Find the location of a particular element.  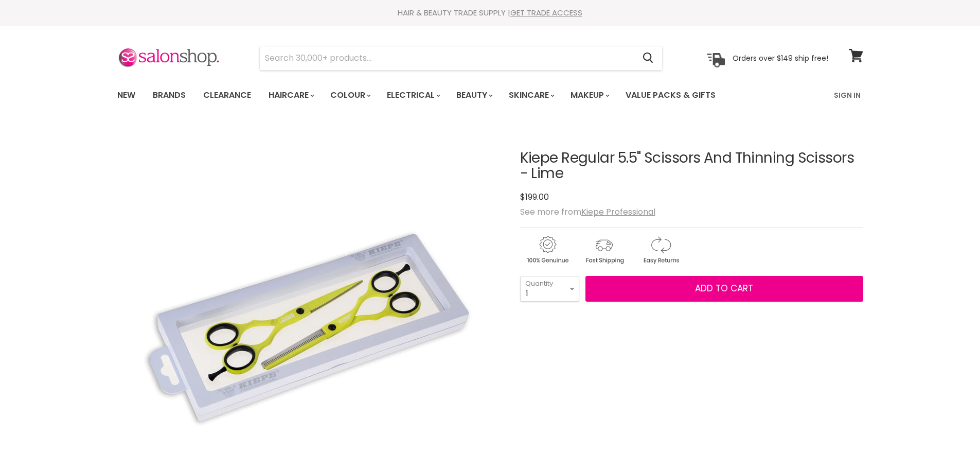

form: Product is located at coordinates (461, 58).